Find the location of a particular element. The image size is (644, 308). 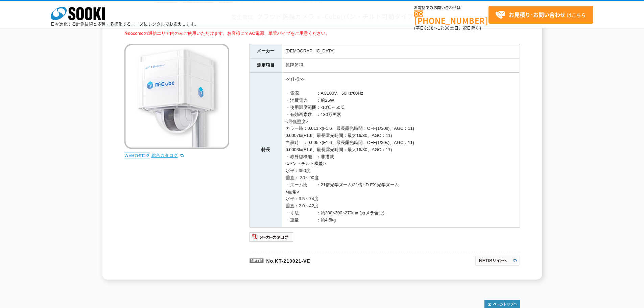

span: 17:30 is located at coordinates (444, 28).